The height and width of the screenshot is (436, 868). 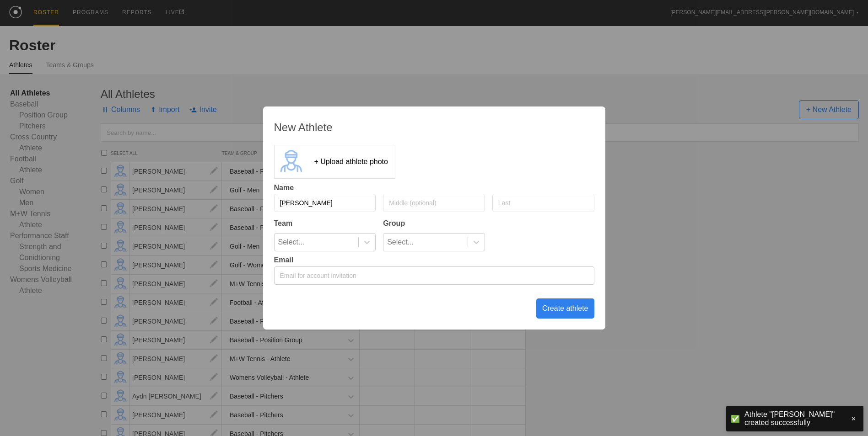 What do you see at coordinates (543, 203) in the screenshot?
I see `input: Last` at bounding box center [543, 203].